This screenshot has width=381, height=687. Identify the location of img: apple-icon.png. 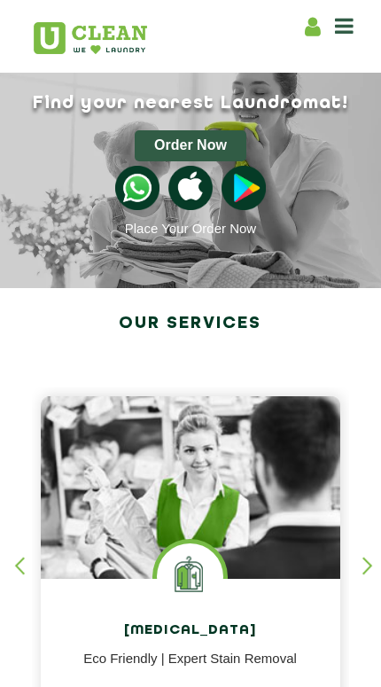
(190, 188).